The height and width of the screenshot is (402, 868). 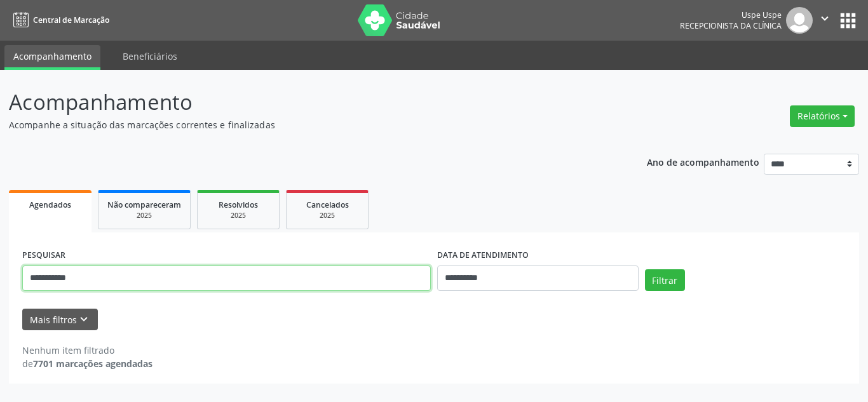 I want to click on p: Ano de acompanhamento, so click(x=703, y=162).